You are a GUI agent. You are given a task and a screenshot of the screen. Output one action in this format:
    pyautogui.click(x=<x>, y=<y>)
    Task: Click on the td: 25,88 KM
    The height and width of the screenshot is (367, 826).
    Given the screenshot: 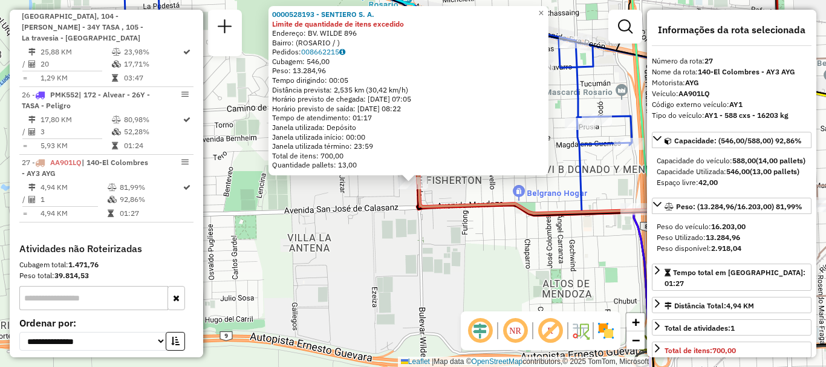 What is the action you would take?
    pyautogui.click(x=76, y=52)
    